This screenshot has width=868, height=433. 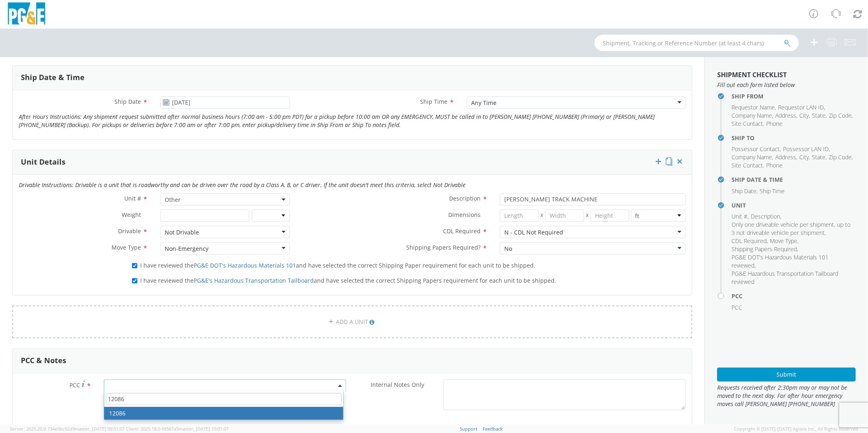 What do you see at coordinates (801, 107) in the screenshot?
I see `span: Requestor LAN ID` at bounding box center [801, 107].